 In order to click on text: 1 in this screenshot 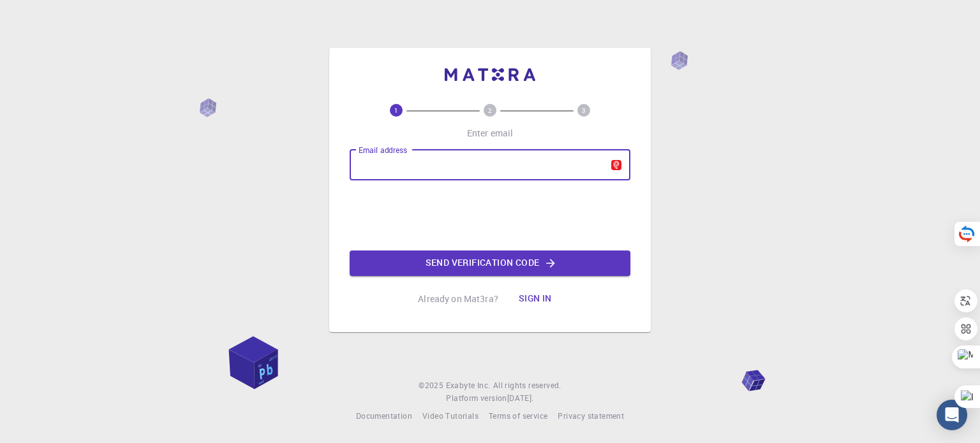, I will do `click(396, 110)`.